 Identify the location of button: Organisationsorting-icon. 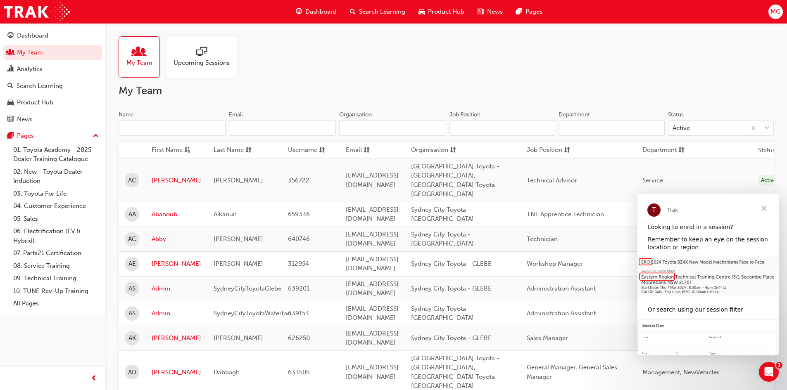
(434, 150).